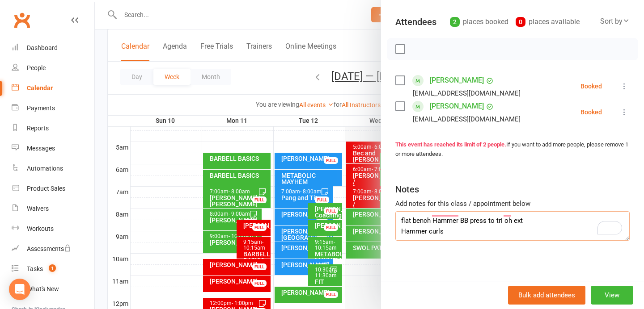 The width and height of the screenshot is (644, 309). Describe the element at coordinates (49, 249) in the screenshot. I see `div: Assessments` at that location.